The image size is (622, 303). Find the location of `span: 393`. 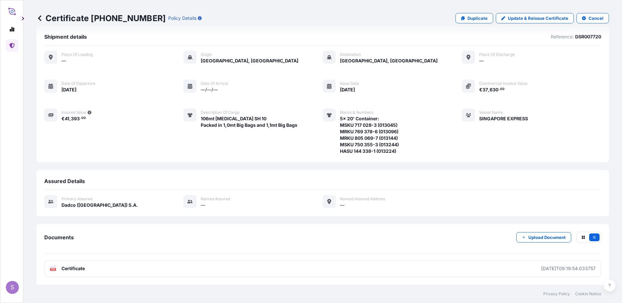

span: 393 is located at coordinates (75, 119).